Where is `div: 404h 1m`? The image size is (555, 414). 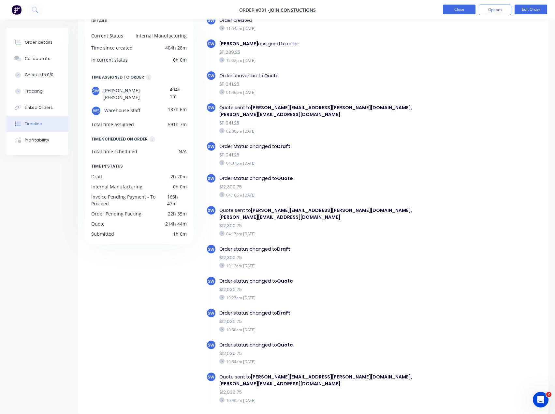
div: 404h 1m is located at coordinates (178, 93).